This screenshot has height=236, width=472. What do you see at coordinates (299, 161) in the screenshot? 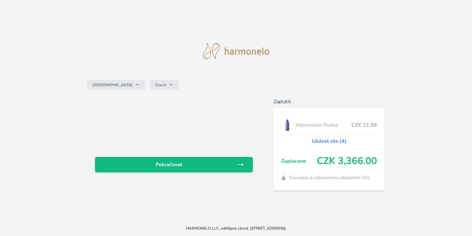
I see `span: Zaplaceno` at bounding box center [299, 161].